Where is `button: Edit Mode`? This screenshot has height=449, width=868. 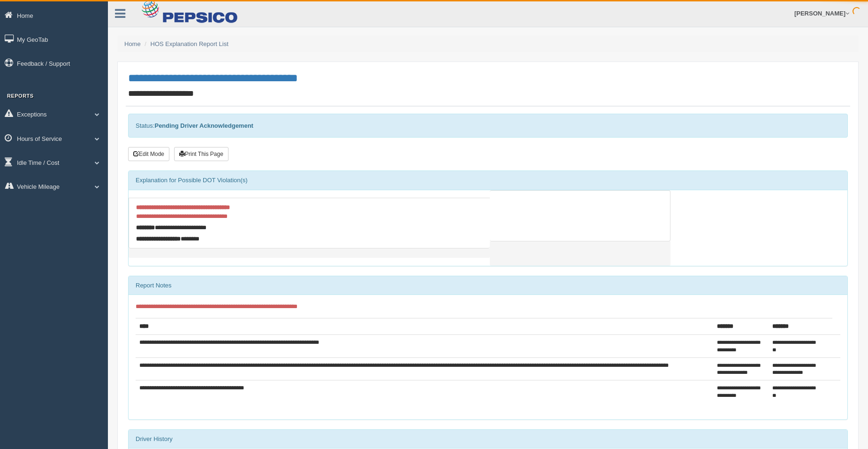 button: Edit Mode is located at coordinates (149, 154).